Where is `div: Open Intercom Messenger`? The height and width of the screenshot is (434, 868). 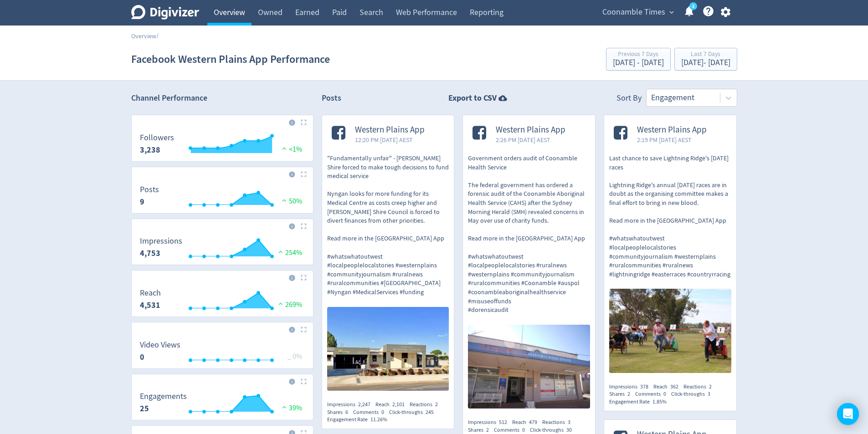
div: Open Intercom Messenger is located at coordinates (848, 414).